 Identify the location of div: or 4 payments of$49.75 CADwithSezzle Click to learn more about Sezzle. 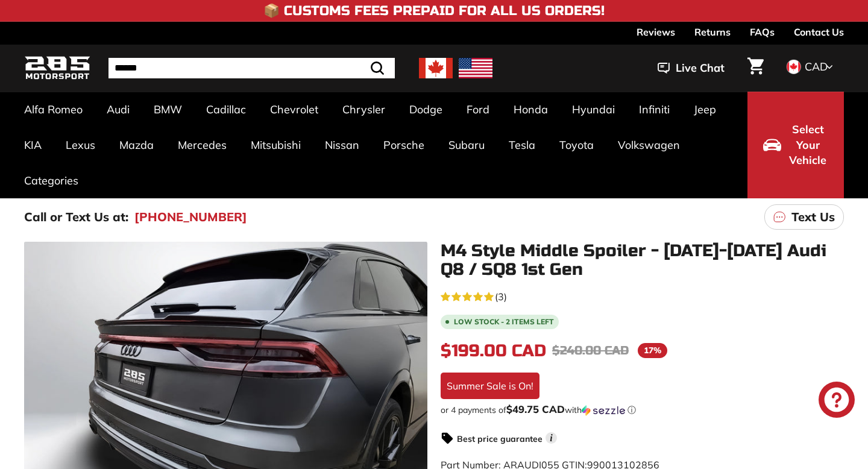
(642, 410).